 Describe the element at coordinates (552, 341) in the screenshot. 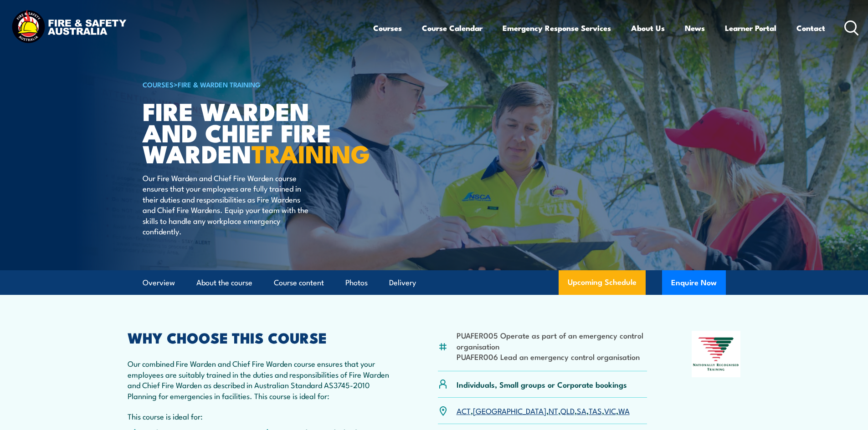

I see `li: PUAFER005 Operate as part of an emergency control organisation` at that location.